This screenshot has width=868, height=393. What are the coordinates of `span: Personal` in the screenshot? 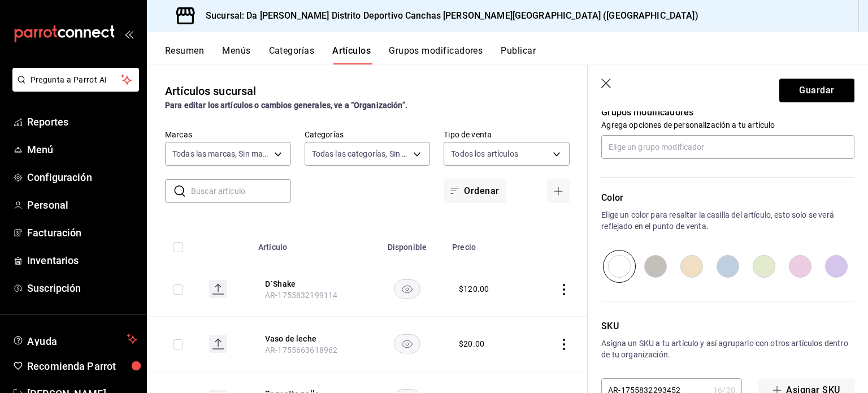 It's located at (82, 205).